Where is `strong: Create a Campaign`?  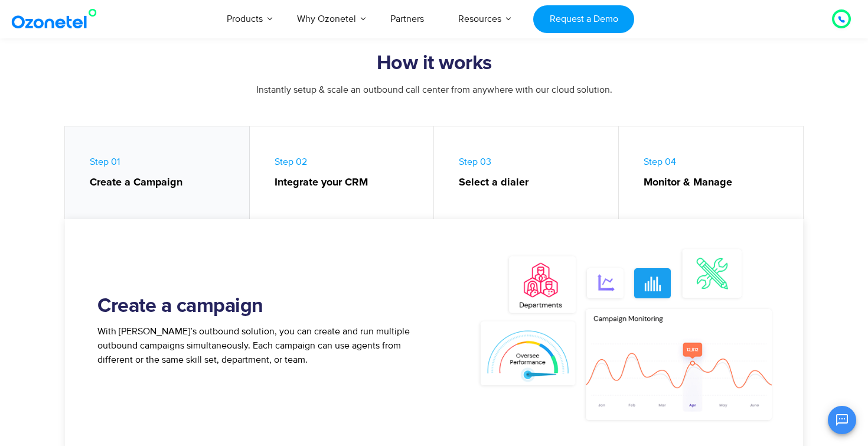
strong: Create a Campaign is located at coordinates (164, 182).